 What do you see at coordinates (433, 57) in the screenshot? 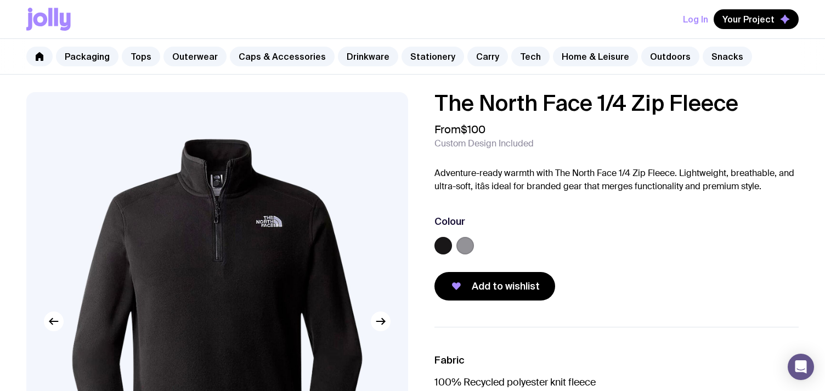
I see `a: Stationery` at bounding box center [433, 57].